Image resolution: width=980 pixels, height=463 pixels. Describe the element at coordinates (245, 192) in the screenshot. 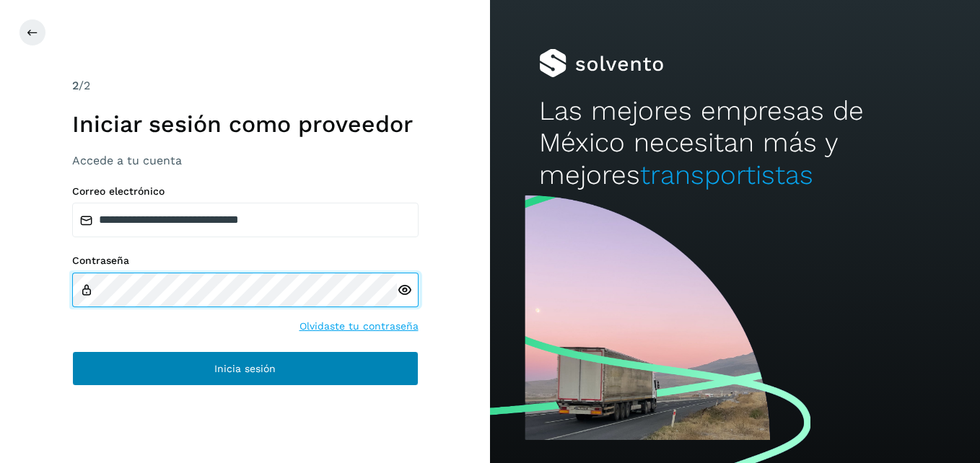

I see `label: Correo electrónico` at that location.